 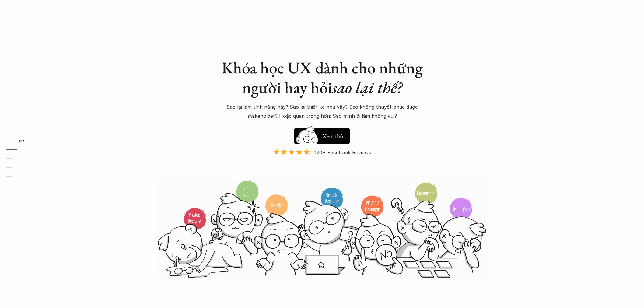 I want to click on p: 120+ Facebook Reviews, so click(x=343, y=152).